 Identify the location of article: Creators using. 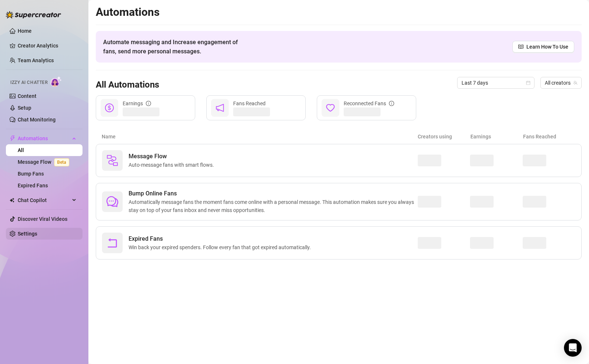
(444, 136).